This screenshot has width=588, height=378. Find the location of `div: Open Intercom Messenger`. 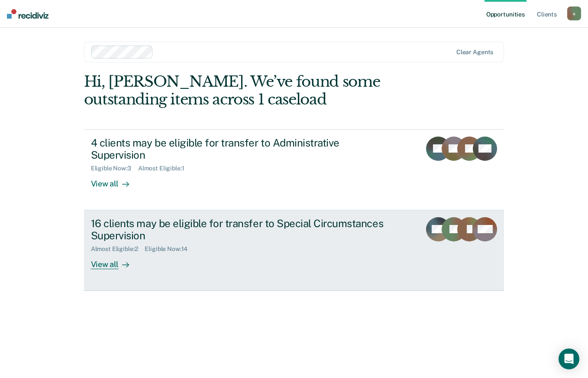

div: Open Intercom Messenger is located at coordinates (569, 359).